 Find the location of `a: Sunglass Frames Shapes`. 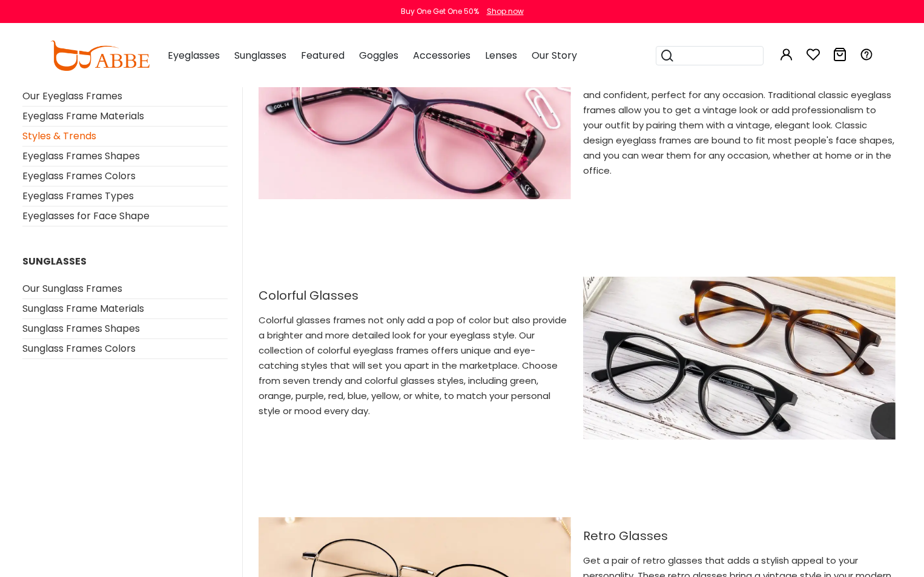

a: Sunglass Frames Shapes is located at coordinates (81, 328).